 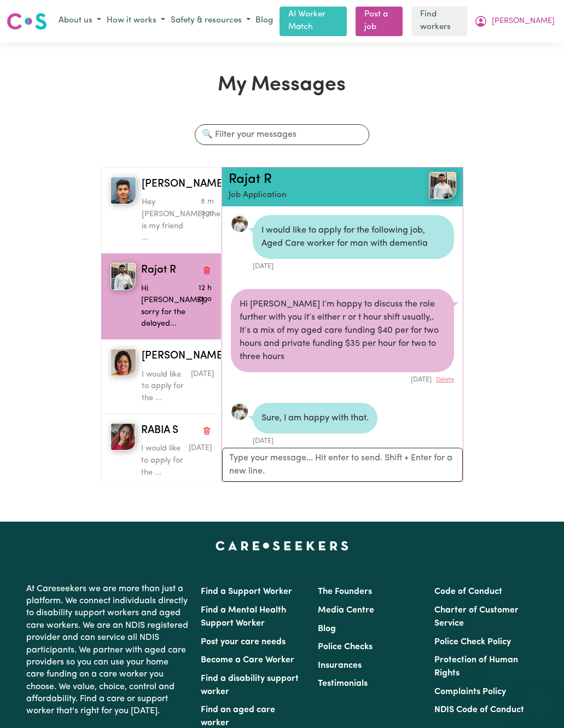 What do you see at coordinates (442, 186) in the screenshot?
I see `img: View Rajat R's profile` at bounding box center [442, 186].